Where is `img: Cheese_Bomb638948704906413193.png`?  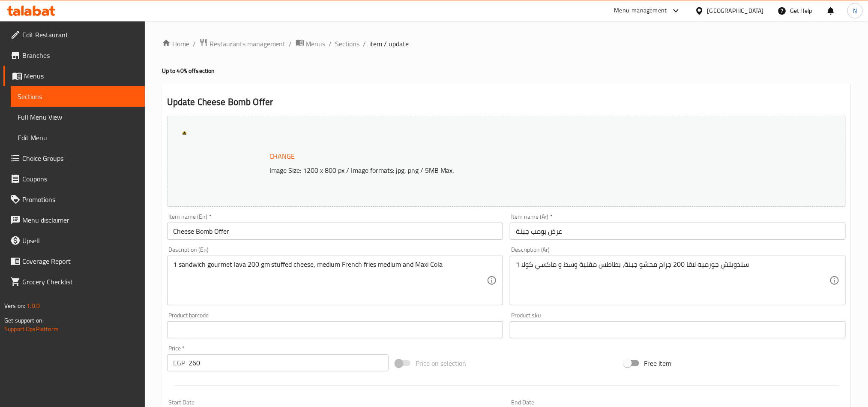 img: Cheese_Bomb638948704906413193.png is located at coordinates (202, 150).